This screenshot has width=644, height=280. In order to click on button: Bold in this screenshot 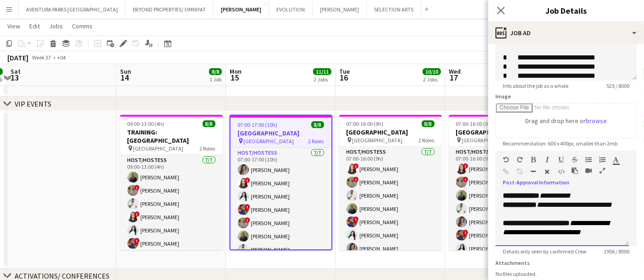, I will do `click(534, 160)`.